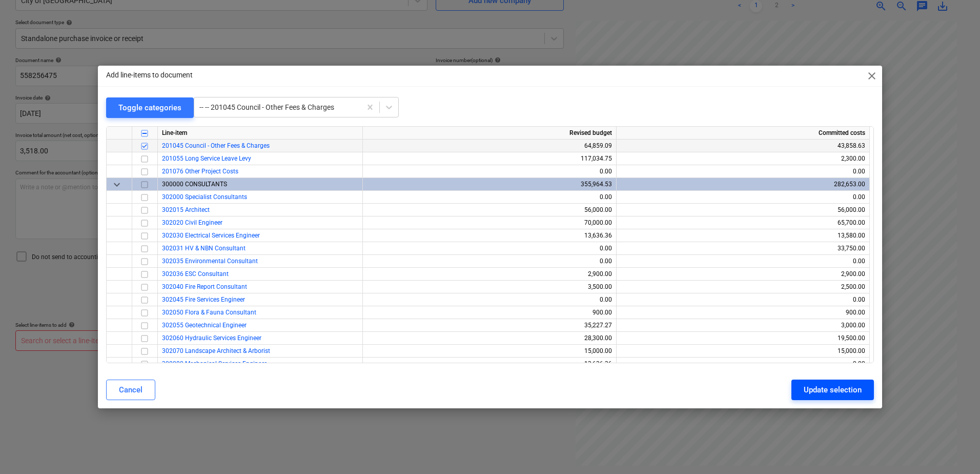 Image resolution: width=980 pixels, height=474 pixels. Describe the element at coordinates (211, 235) in the screenshot. I see `span: 302030 Electrical Services Engineer` at that location.